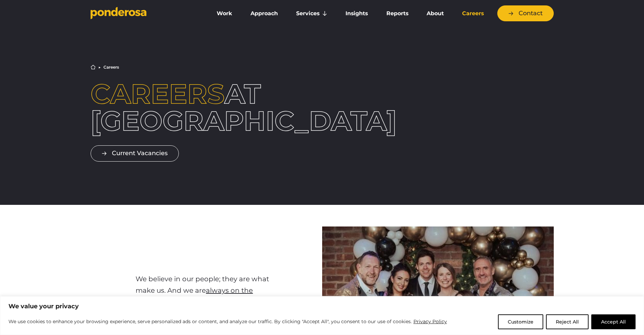  Describe the element at coordinates (264, 13) in the screenshot. I see `a: Approach` at that location.